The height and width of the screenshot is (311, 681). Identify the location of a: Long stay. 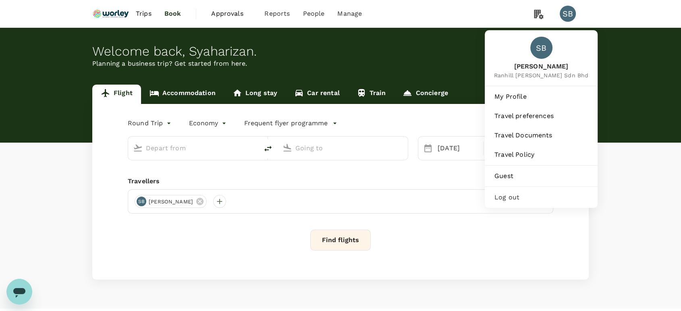
(255, 94).